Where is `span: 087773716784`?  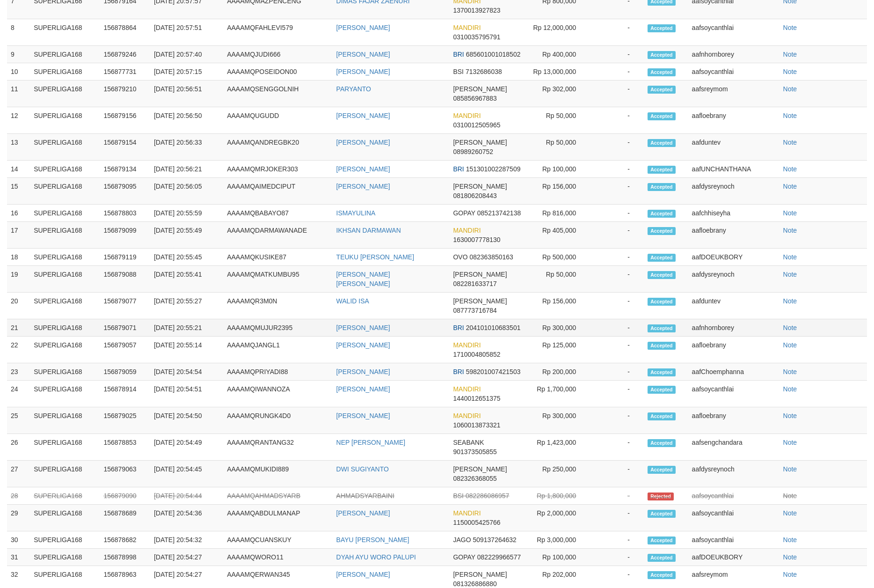
span: 087773716784 is located at coordinates (474, 310).